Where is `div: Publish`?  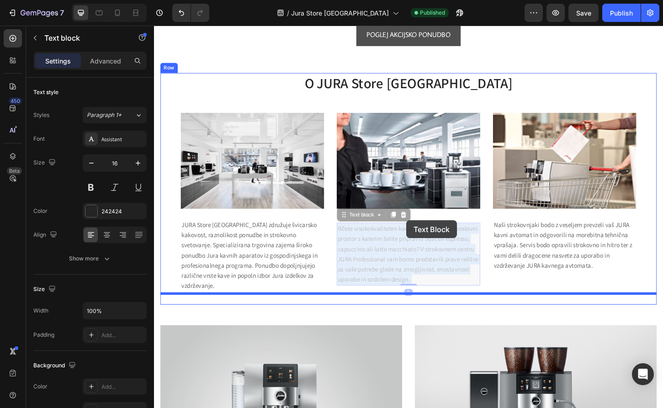
div: Publish is located at coordinates (621, 13).